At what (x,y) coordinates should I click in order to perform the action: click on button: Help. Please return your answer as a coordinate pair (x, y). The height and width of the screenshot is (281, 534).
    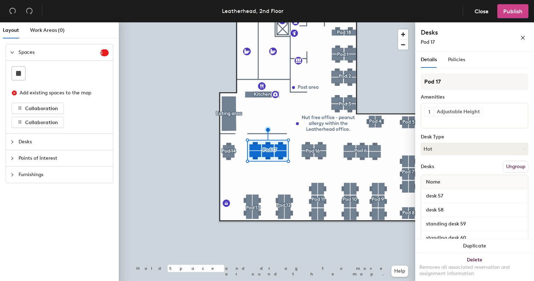
    Looking at the image, I should click on (400, 271).